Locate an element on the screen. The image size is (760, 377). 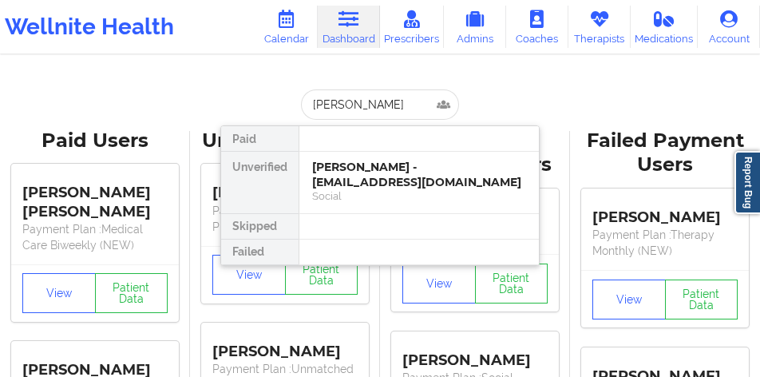
div: Failed Payment Users is located at coordinates (665, 153).